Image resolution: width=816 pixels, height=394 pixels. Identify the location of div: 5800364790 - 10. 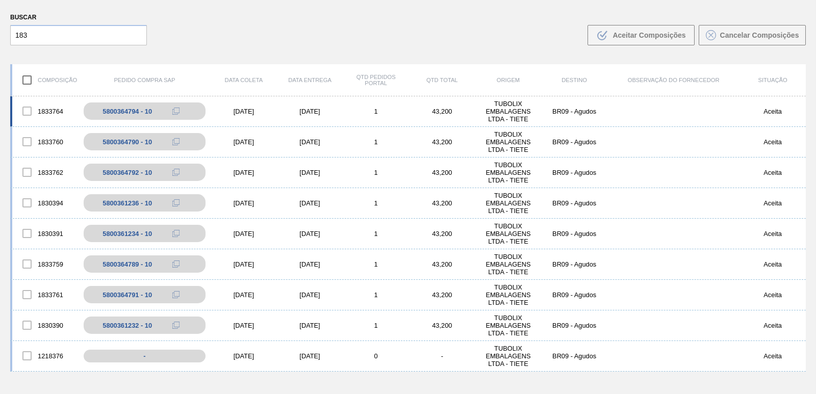
(127, 142).